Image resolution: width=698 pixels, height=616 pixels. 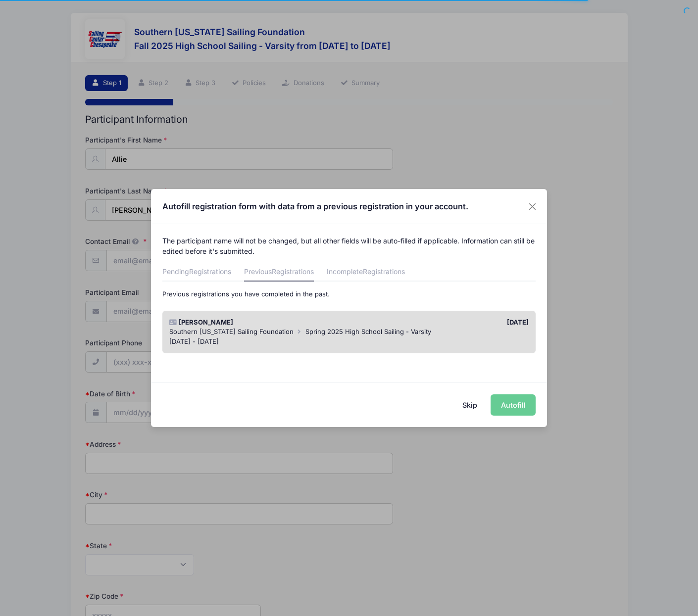 I want to click on a: Pending, so click(x=196, y=273).